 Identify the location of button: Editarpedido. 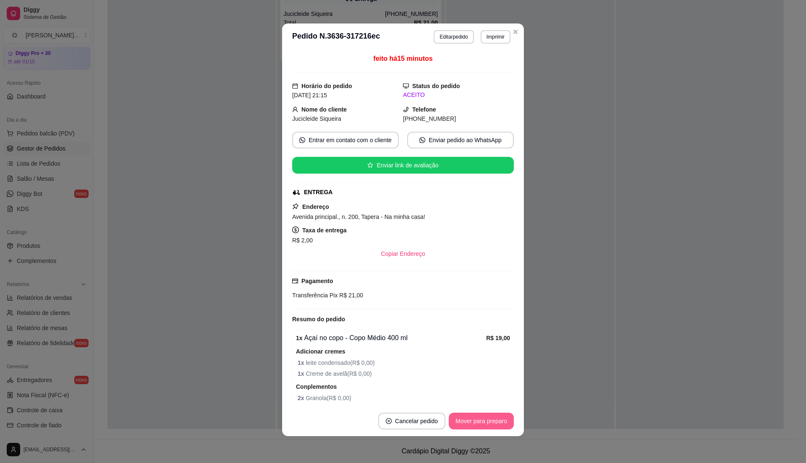
(453, 37).